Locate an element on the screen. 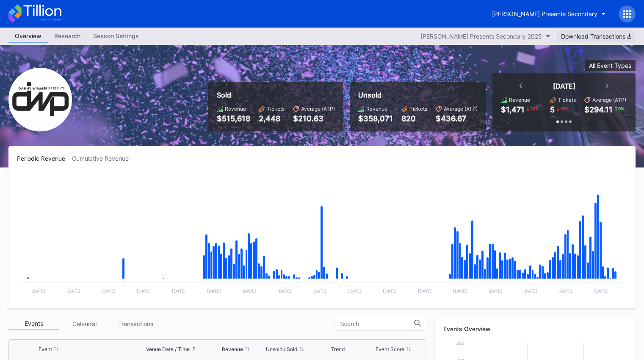 This screenshot has height=360, width=644. div: Event is located at coordinates (45, 349).